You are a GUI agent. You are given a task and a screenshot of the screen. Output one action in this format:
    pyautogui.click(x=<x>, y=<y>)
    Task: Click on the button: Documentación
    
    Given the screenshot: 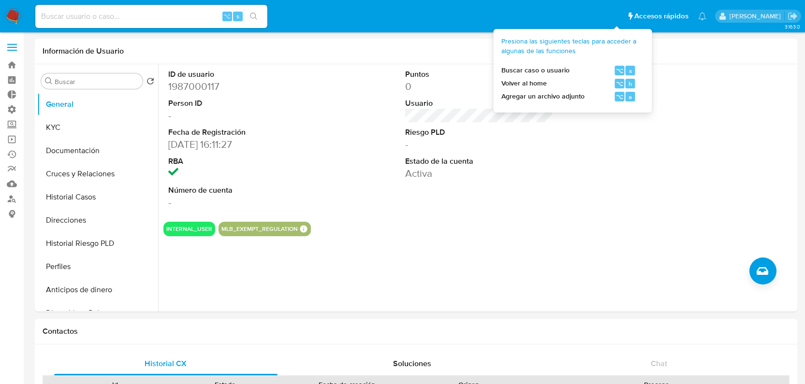 What is the action you would take?
    pyautogui.click(x=98, y=151)
    